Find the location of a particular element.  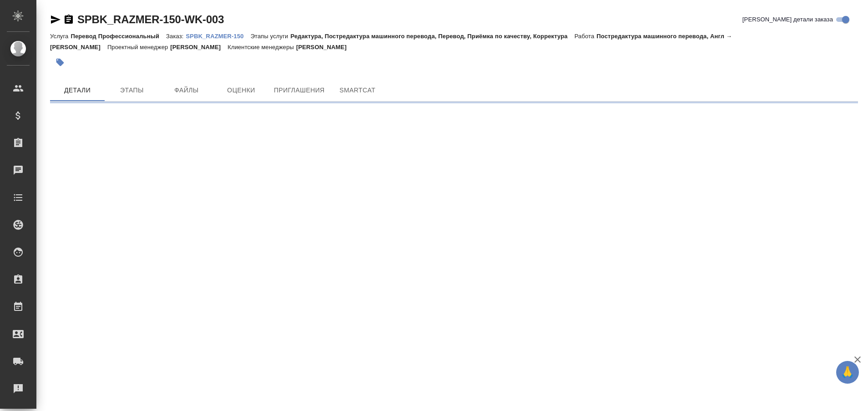

span: Этапы is located at coordinates (132, 90).